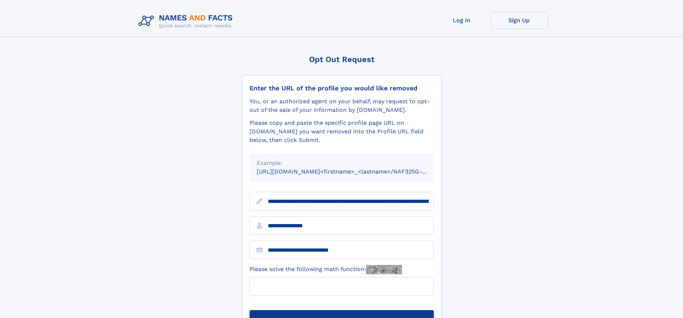  I want to click on img: Logo Names and Facts, so click(187, 21).